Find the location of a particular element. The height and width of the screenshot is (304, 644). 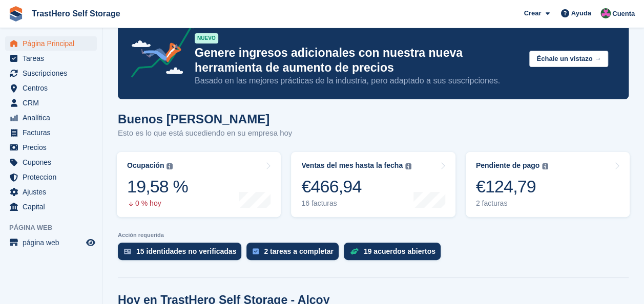

img: task-75834270c22a3079a89374b754ae025e5fb1db73e45f91037f5363f120a921f8.svg is located at coordinates (256, 251).